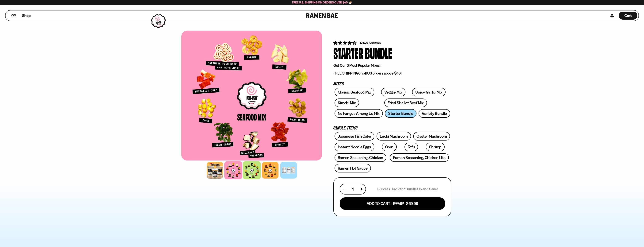  What do you see at coordinates (14, 16) in the screenshot?
I see `button: Mobile Menu Trigger` at bounding box center [14, 16].